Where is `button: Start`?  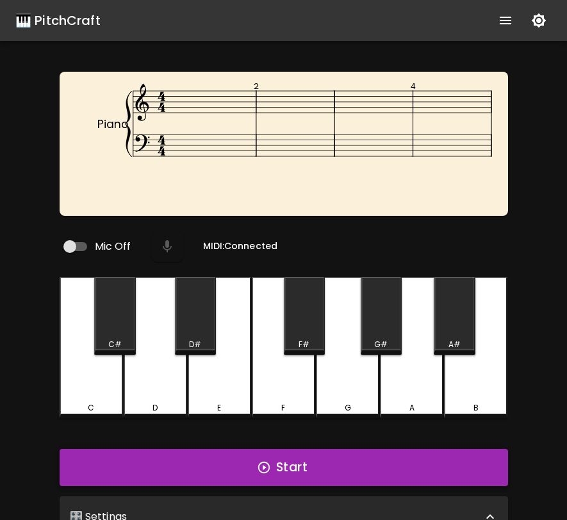 button: Start is located at coordinates (284, 468).